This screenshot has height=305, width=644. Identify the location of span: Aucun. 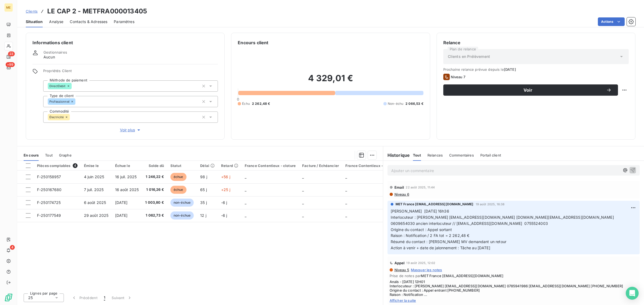
(49, 57).